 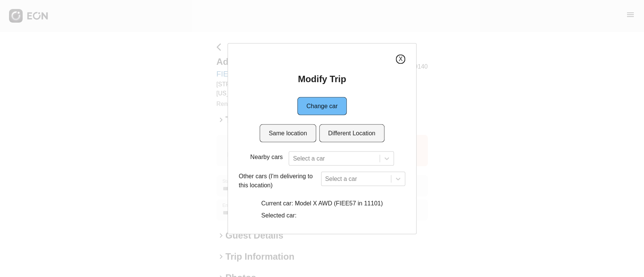 What do you see at coordinates (322, 79) in the screenshot?
I see `h2: Modify Trip` at bounding box center [322, 79].